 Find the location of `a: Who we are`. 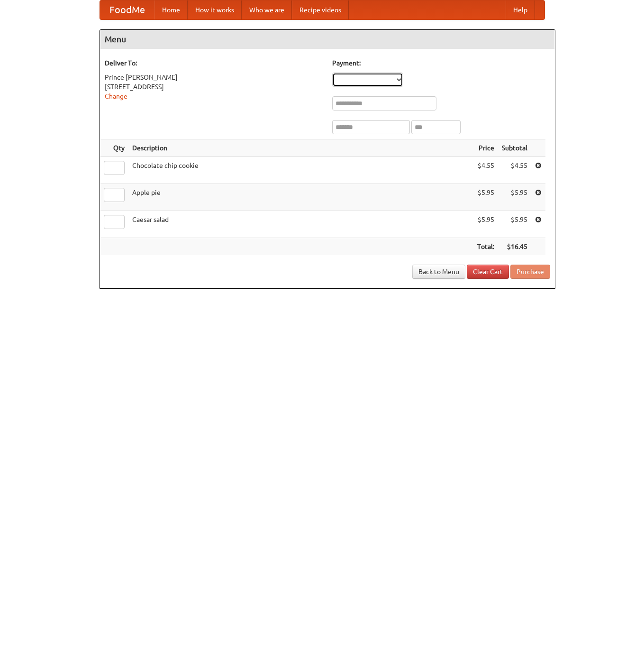

a: Who we are is located at coordinates (267, 10).